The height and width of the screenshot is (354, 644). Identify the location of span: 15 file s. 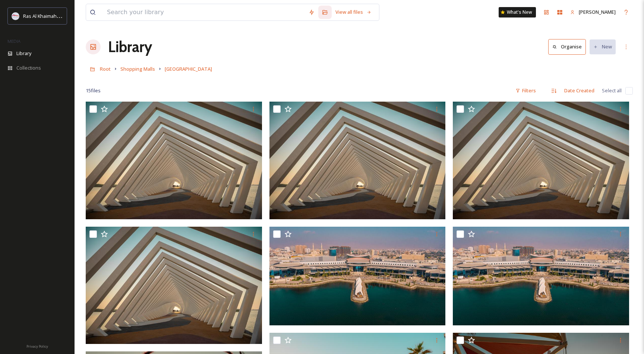
(93, 91).